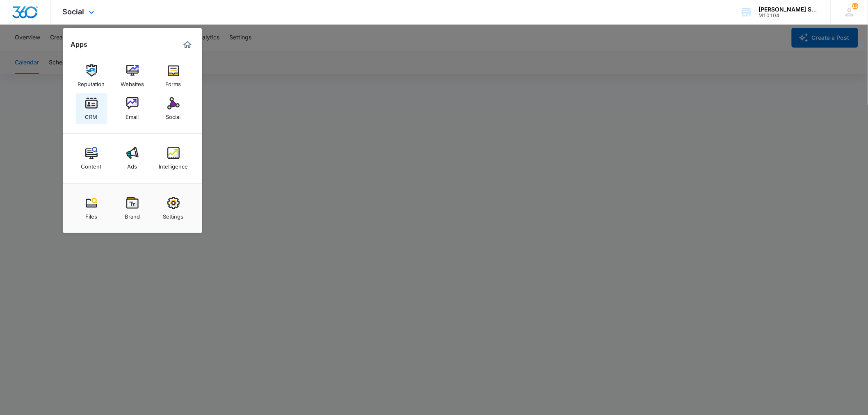 Image resolution: width=868 pixels, height=415 pixels. I want to click on div: Content, so click(91, 164).